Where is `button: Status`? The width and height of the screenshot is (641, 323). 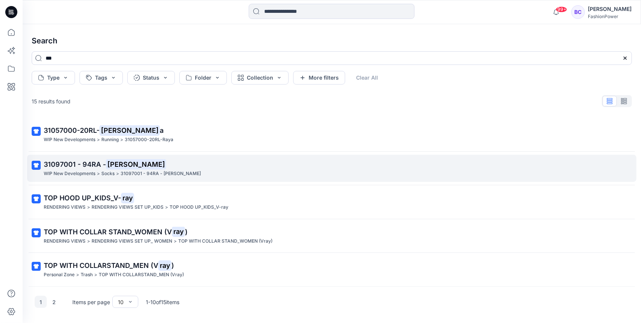 button: Status is located at coordinates (151, 78).